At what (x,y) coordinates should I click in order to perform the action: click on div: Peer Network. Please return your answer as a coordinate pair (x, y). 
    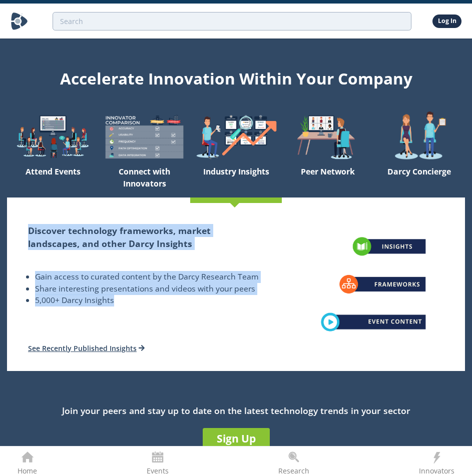
    Looking at the image, I should click on (327, 180).